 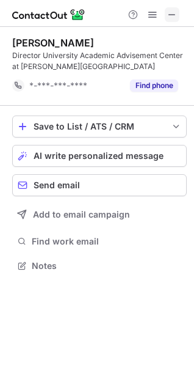 I want to click on span: Add to email campaign, so click(x=81, y=215).